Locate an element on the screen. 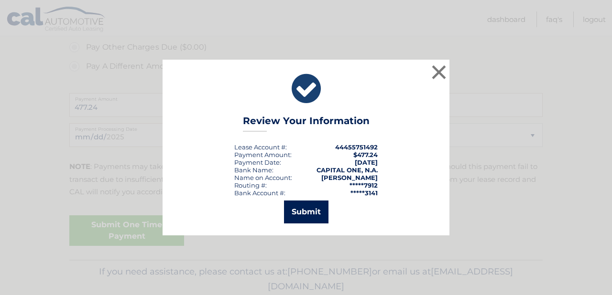 The width and height of the screenshot is (612, 295). button: Submit is located at coordinates (306, 212).